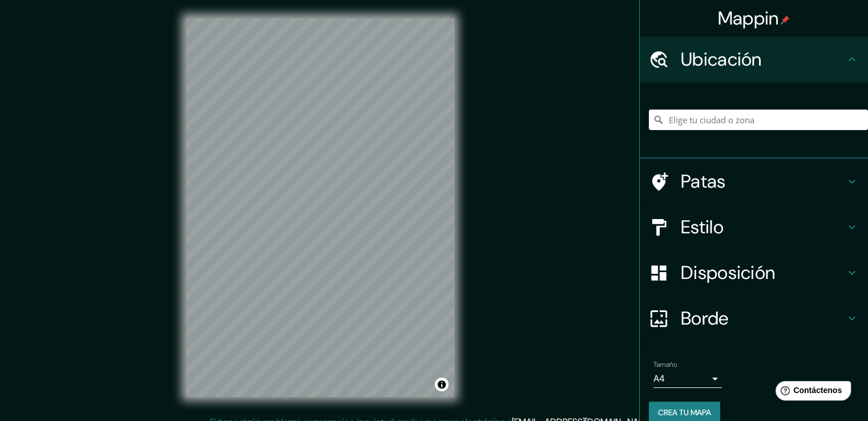  What do you see at coordinates (659, 379) in the screenshot?
I see `font: A4` at bounding box center [659, 379].